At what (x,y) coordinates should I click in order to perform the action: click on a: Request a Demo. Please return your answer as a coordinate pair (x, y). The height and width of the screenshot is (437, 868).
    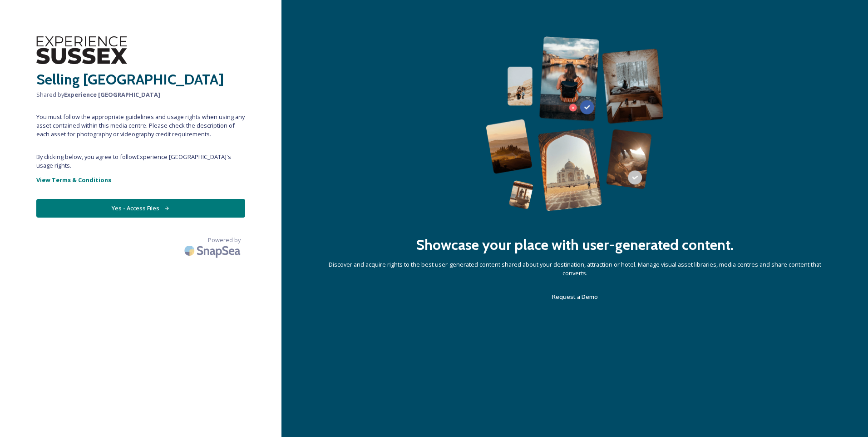
    Looking at the image, I should click on (574, 296).